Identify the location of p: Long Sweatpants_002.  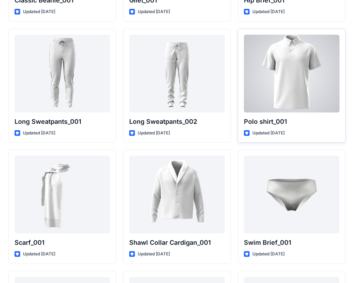
(177, 122).